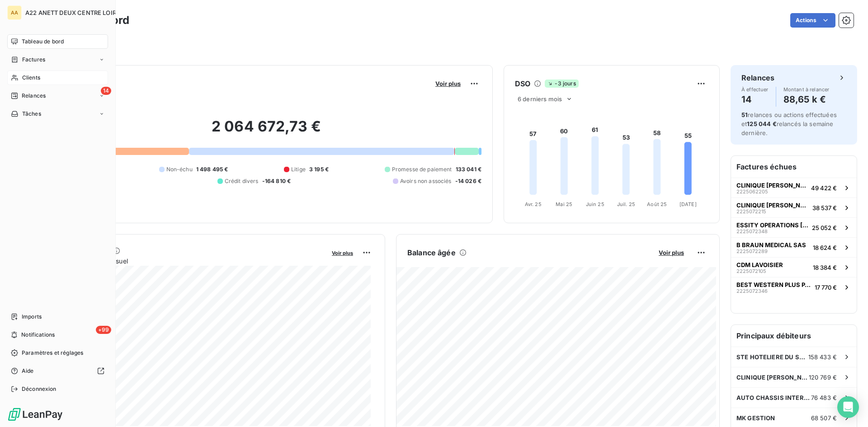  Describe the element at coordinates (755, 99) in the screenshot. I see `h4: 14` at that location.